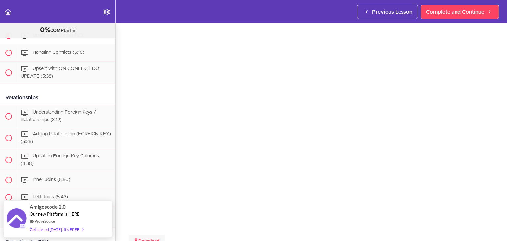  What do you see at coordinates (66, 138) in the screenshot?
I see `span: Adding Relationship (FOREIGN KEY) (5:25)` at bounding box center [66, 138].